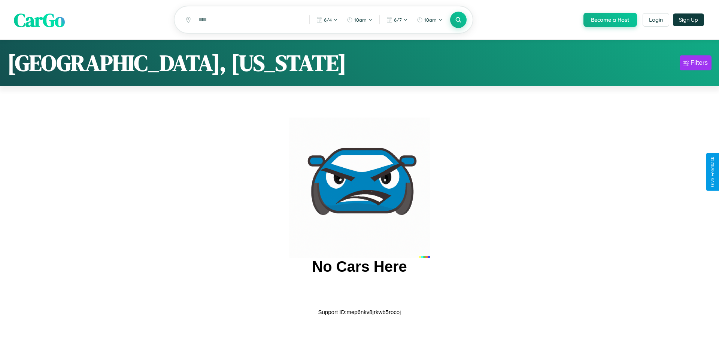 This screenshot has width=719, height=344. What do you see at coordinates (397, 20) in the screenshot?
I see `button: 6/7` at bounding box center [397, 20].